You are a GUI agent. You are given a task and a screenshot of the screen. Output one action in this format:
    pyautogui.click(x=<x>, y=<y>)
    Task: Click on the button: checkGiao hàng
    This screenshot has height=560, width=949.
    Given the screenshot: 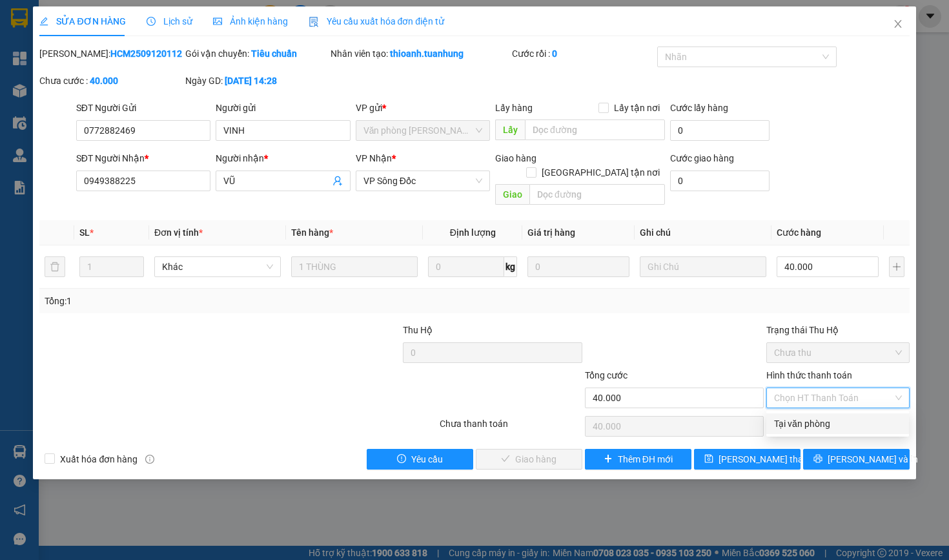 What is the action you would take?
    pyautogui.click(x=529, y=459)
    